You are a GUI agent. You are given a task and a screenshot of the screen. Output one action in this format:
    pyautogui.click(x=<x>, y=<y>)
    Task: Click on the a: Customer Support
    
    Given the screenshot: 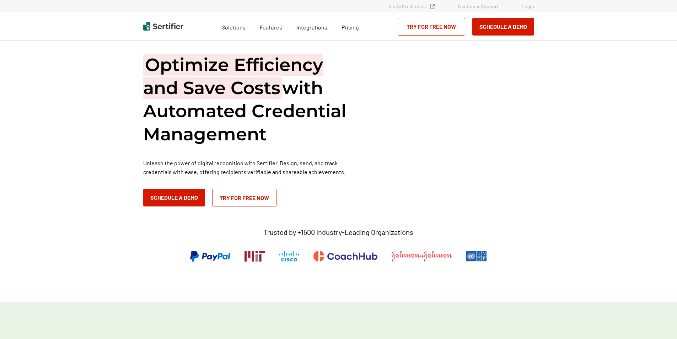 What is the action you would take?
    pyautogui.click(x=478, y=6)
    